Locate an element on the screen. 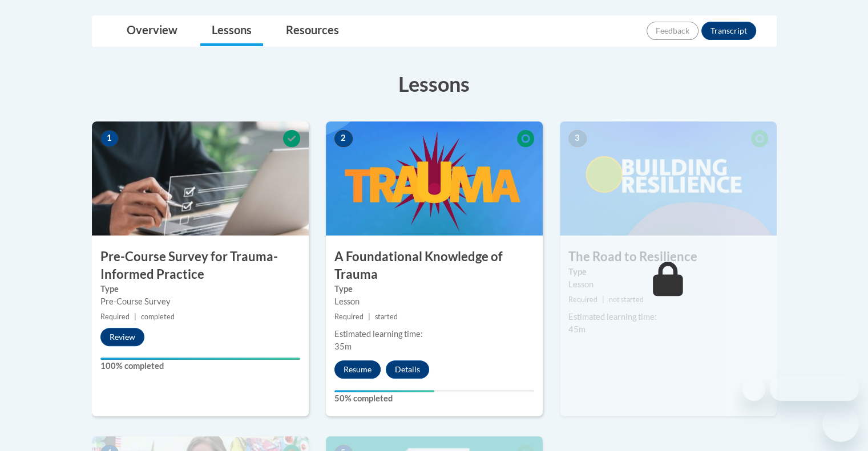  span: 1 is located at coordinates (109, 139).